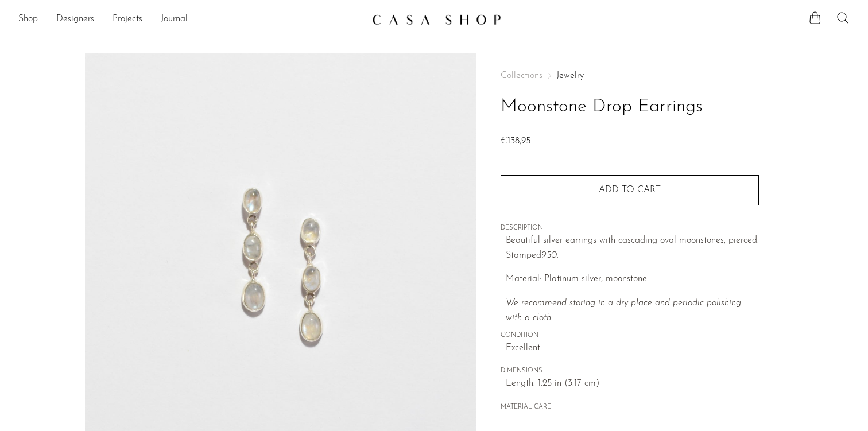  Describe the element at coordinates (630, 336) in the screenshot. I see `span: CONDITION` at that location.